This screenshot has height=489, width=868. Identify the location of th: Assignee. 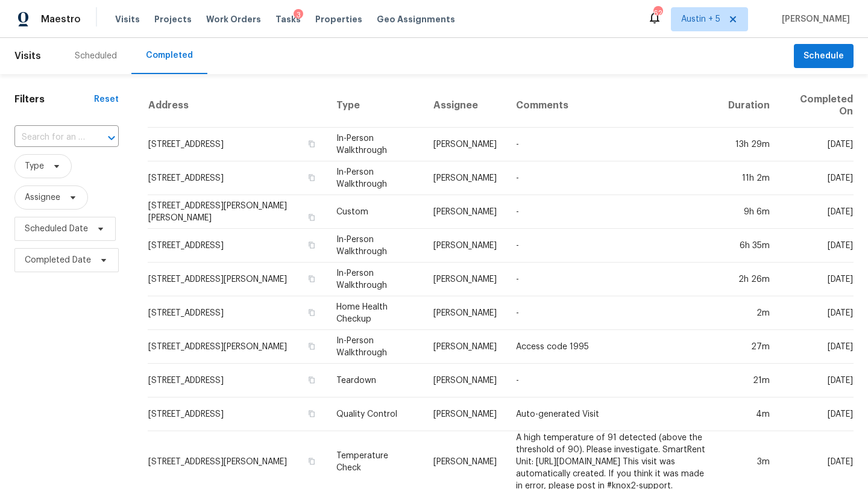
(465, 105).